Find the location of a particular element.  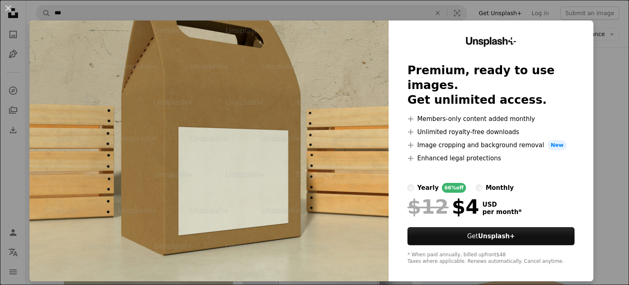

h2: Premium, ready to use images. Get unlimited access. is located at coordinates (491, 85).